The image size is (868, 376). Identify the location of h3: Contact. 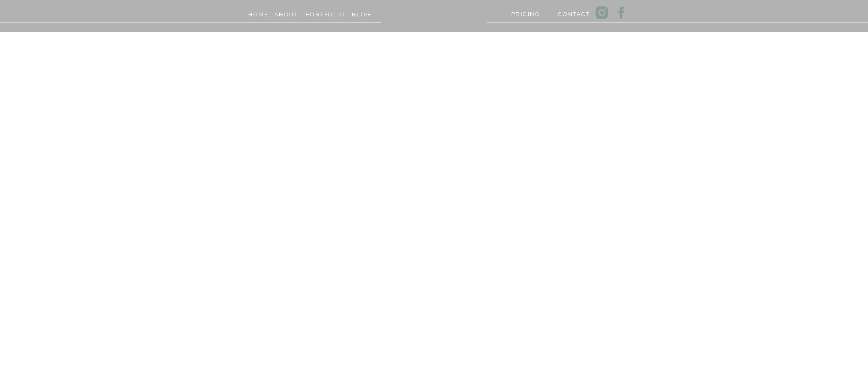
(570, 13).